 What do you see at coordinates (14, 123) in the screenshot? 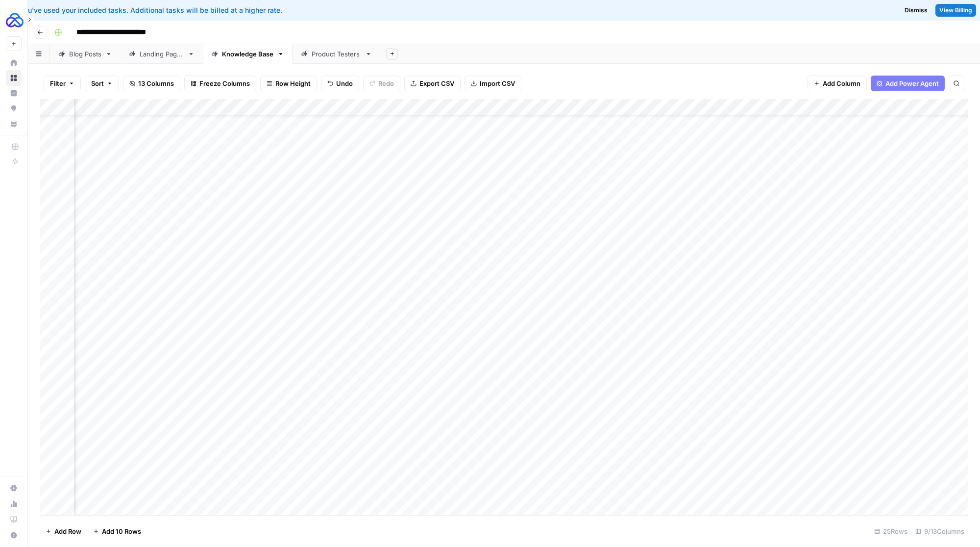
I see `a: Your Data` at bounding box center [14, 123].